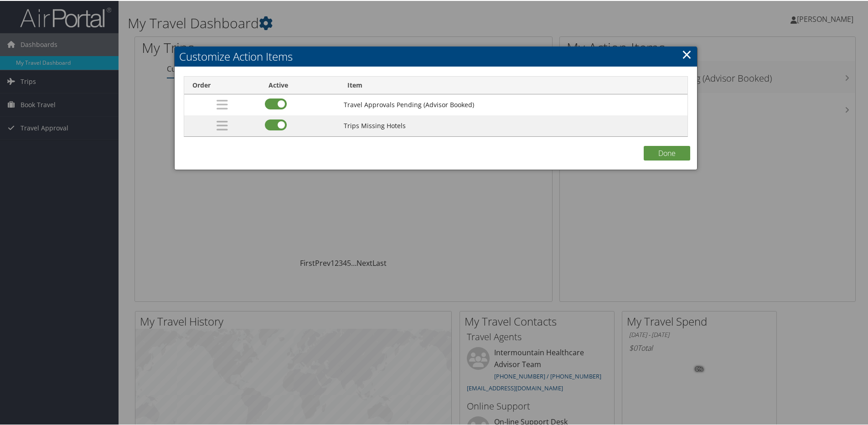 Image resolution: width=868 pixels, height=425 pixels. What do you see at coordinates (300, 84) in the screenshot?
I see `th: Active` at bounding box center [300, 84].